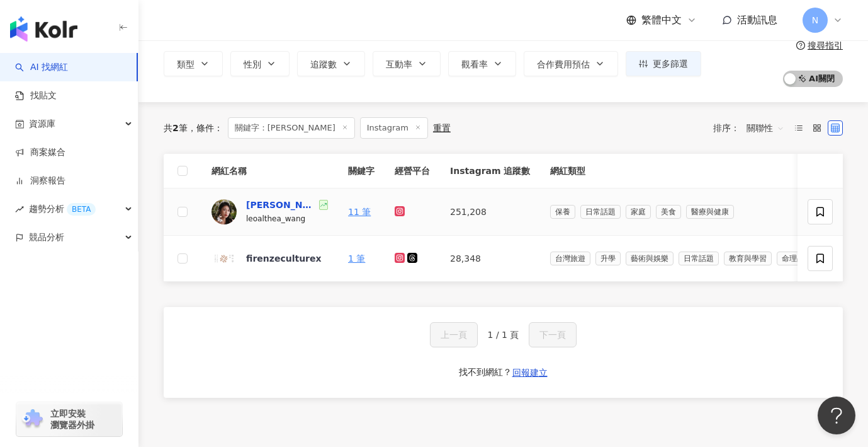 Image resolution: width=868 pixels, height=447 pixels. Describe the element at coordinates (571, 63) in the screenshot. I see `button: 合作費用預估` at that location.